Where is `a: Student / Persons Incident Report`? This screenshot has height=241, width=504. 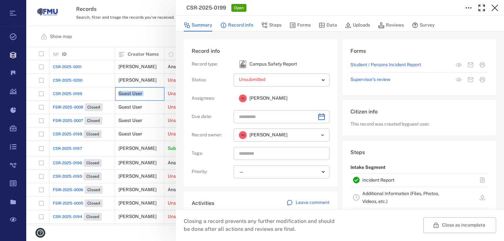 a: Student / Persons Incident Report is located at coordinates (386, 65).